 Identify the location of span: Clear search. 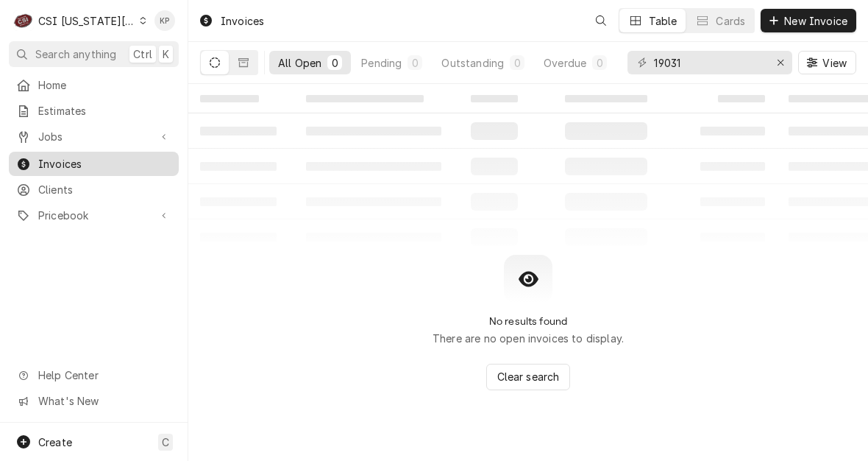
(528, 376).